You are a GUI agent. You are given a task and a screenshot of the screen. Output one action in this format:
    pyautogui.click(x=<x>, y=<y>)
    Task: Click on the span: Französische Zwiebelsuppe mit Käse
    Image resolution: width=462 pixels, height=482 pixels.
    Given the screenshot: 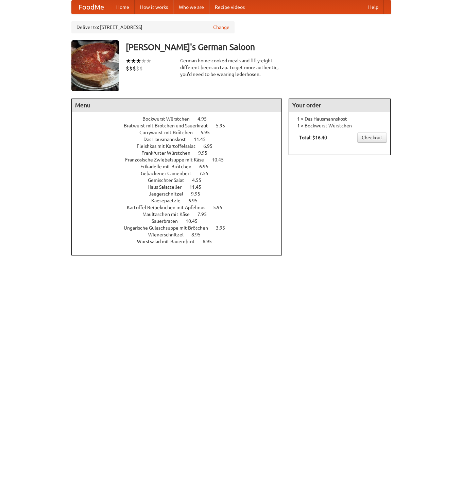 What is the action you would take?
    pyautogui.click(x=168, y=160)
    